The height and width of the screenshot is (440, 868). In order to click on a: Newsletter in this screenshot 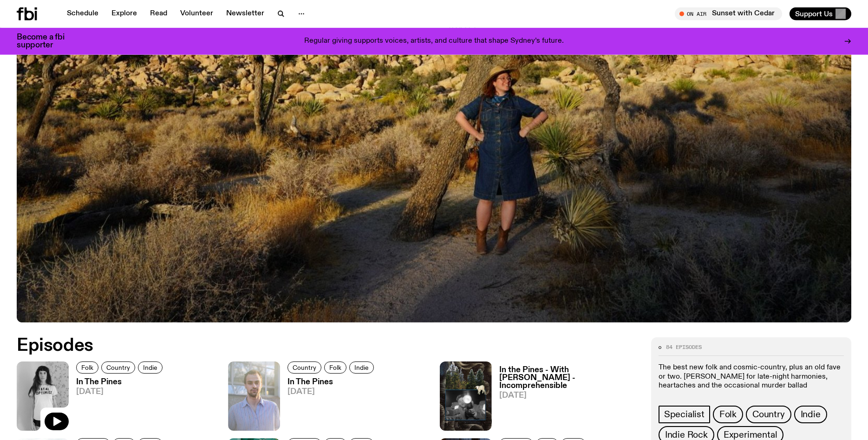, I will do `click(245, 14)`.